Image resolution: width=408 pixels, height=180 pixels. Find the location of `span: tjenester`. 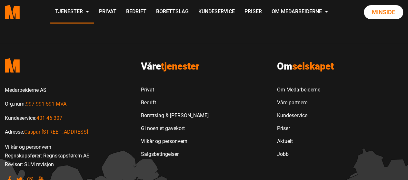

span: tjenester is located at coordinates (180, 66).